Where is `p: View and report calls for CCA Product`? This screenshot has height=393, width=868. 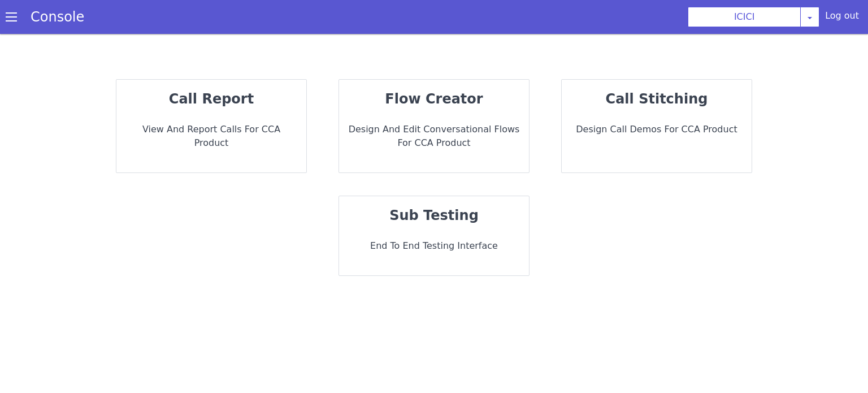 p: View and report calls for CCA Product is located at coordinates (212, 136).